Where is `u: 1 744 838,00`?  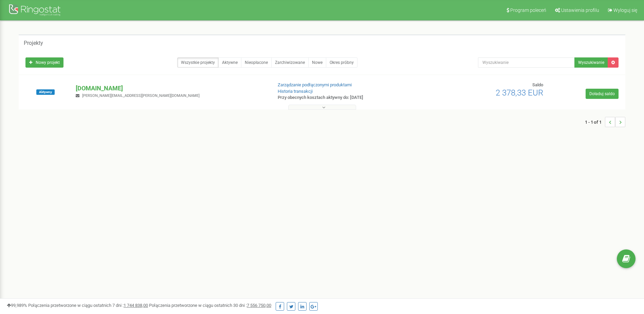
u: 1 744 838,00 is located at coordinates (136, 305).